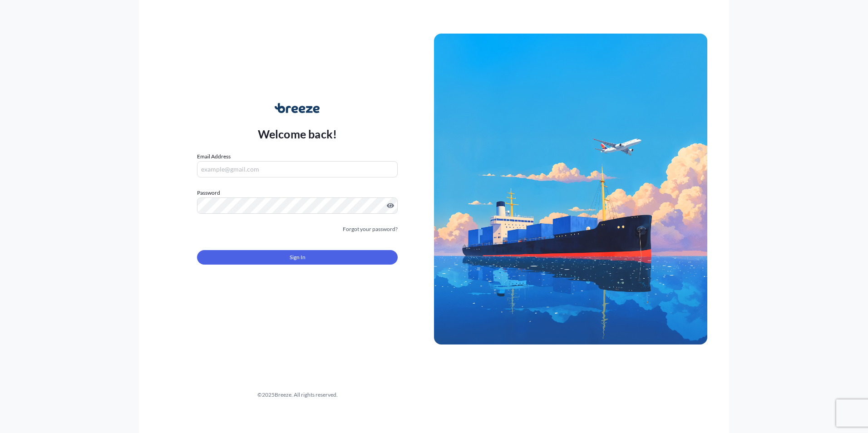 The width and height of the screenshot is (868, 433). Describe the element at coordinates (214, 157) in the screenshot. I see `label: Email Address` at that location.